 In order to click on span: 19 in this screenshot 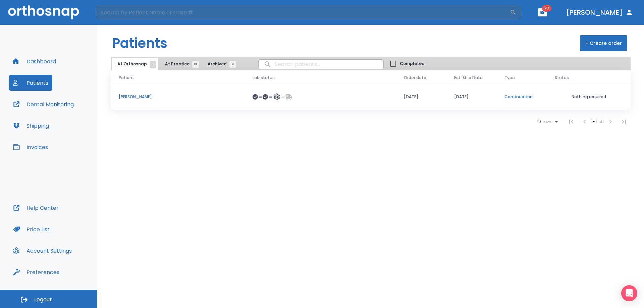, I will do `click(195, 65)`.